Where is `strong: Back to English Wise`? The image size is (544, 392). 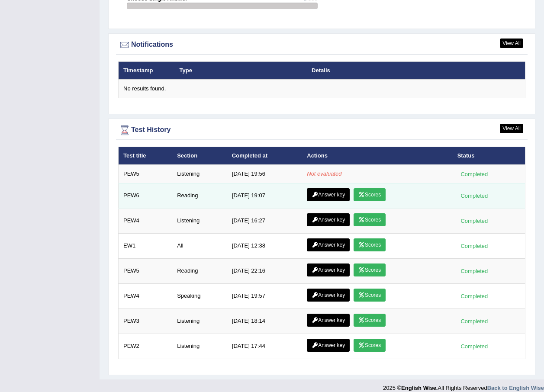
strong: Back to English Wise is located at coordinates (515, 388).